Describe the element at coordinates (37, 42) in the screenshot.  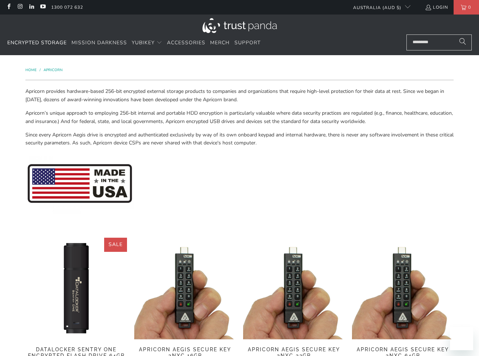
I see `span: Encrypted Storage` at that location.